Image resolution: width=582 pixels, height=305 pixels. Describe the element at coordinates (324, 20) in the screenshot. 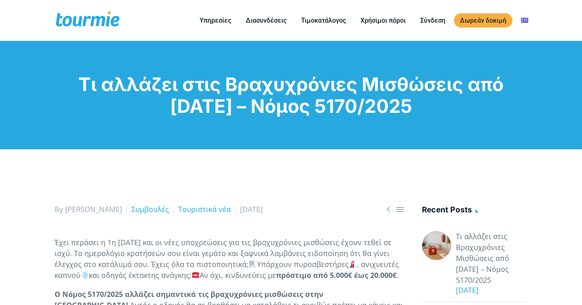

I see `a: Τιμοκατάλογος` at that location.